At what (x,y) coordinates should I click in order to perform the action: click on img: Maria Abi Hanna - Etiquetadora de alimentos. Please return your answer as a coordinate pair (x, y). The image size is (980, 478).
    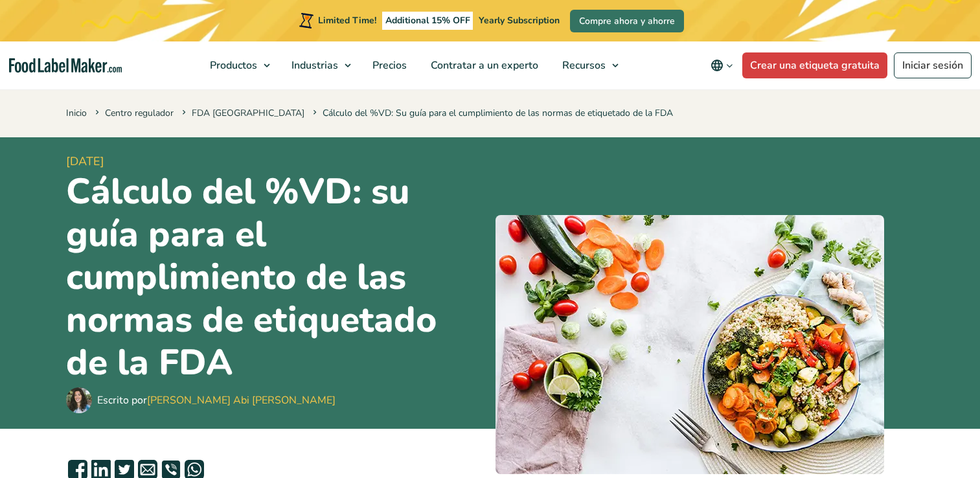
    Looking at the image, I should click on (79, 400).